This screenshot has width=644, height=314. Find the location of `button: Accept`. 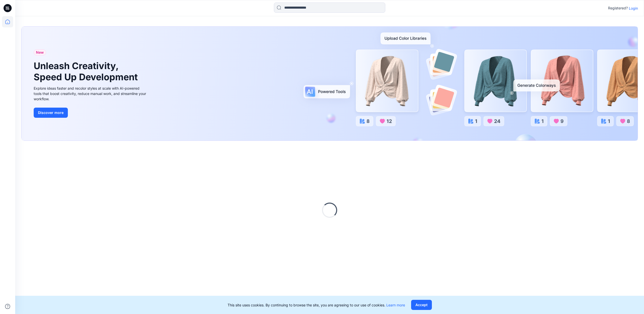

button: Accept is located at coordinates (422, 305).